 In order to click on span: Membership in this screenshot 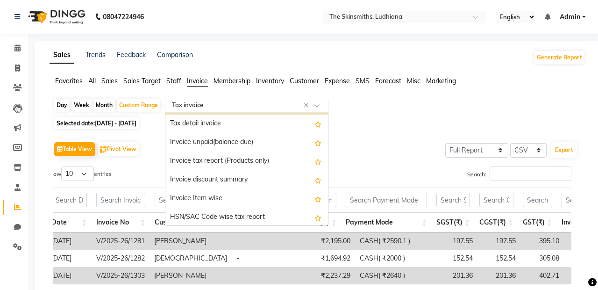, I will do `click(232, 81)`.